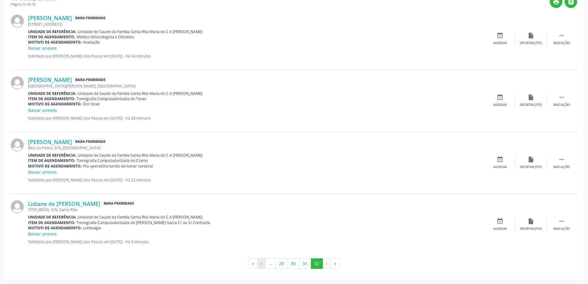  Describe the element at coordinates (294, 263) in the screenshot. I see `ul: Pagination` at that location.